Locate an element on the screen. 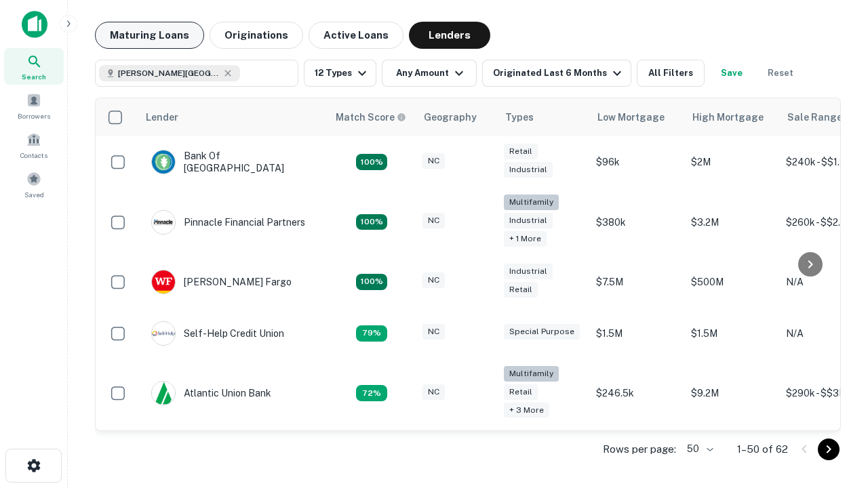 This screenshot has width=868, height=488. td: $7.5M is located at coordinates (637, 282).